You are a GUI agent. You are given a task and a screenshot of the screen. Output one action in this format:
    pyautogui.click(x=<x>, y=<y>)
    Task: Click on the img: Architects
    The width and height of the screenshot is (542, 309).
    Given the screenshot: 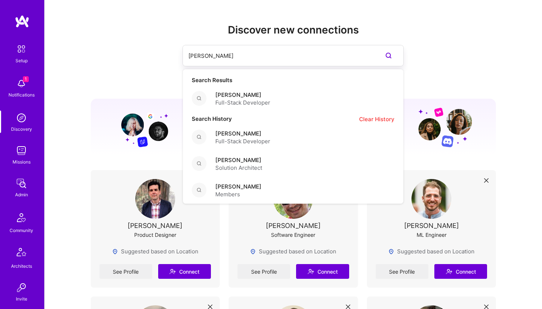 What is the action you would take?
    pyautogui.click(x=21, y=254)
    